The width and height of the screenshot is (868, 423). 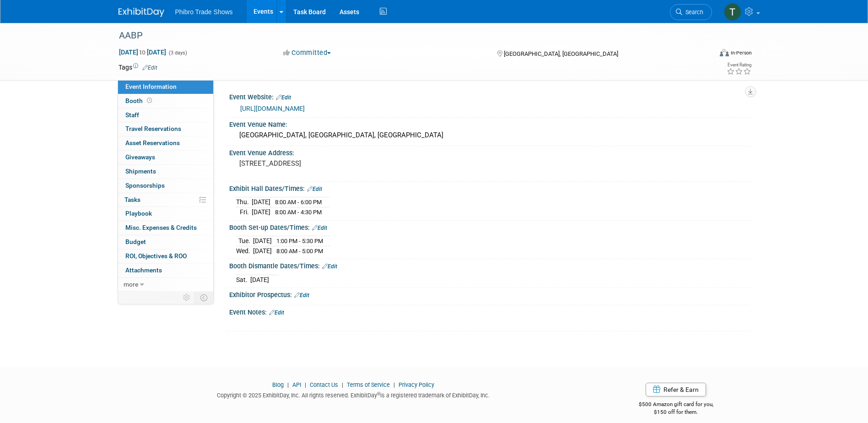 I want to click on td: Sat., so click(x=243, y=279).